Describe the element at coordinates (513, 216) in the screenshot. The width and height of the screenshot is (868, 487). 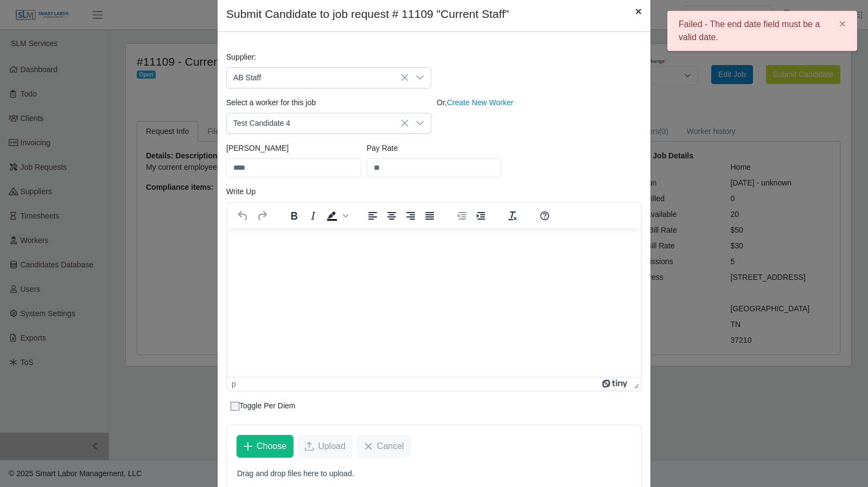
I see `button: Clear formatting` at that location.